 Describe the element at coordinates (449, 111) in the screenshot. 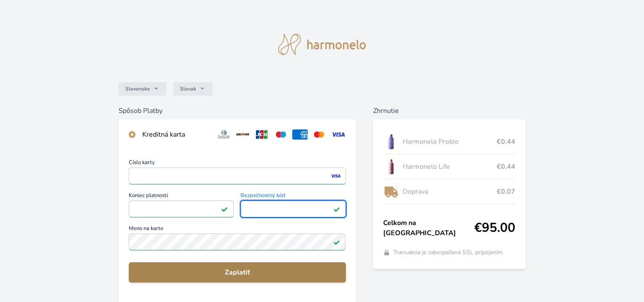

I see `h6: Zhrnutie` at that location.